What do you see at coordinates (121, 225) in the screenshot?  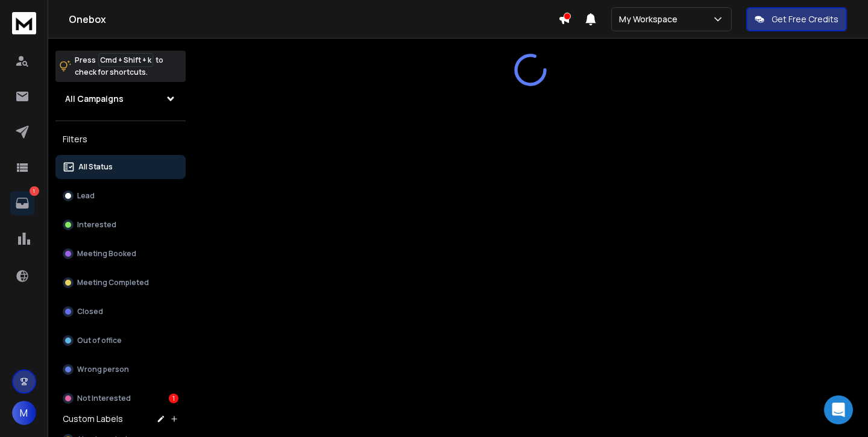 I see `button: Interested` at bounding box center [121, 225].